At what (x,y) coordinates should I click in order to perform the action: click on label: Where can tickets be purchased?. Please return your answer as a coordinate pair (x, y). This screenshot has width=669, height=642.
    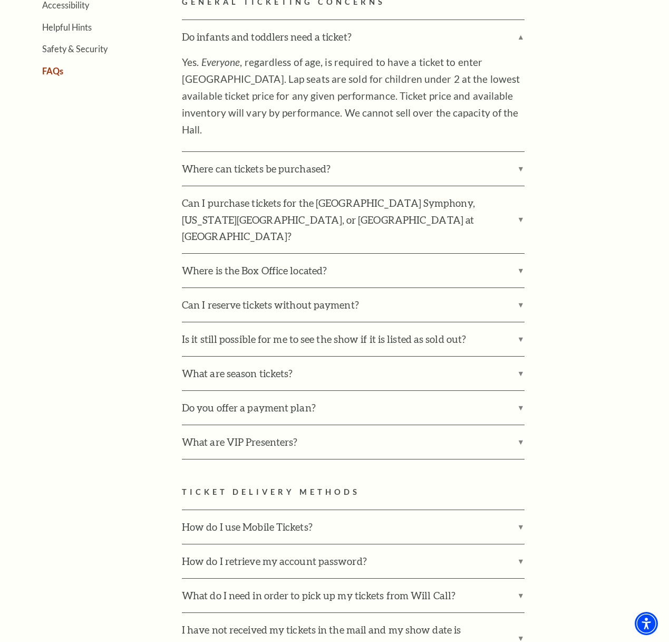
    Looking at the image, I should click on (353, 169).